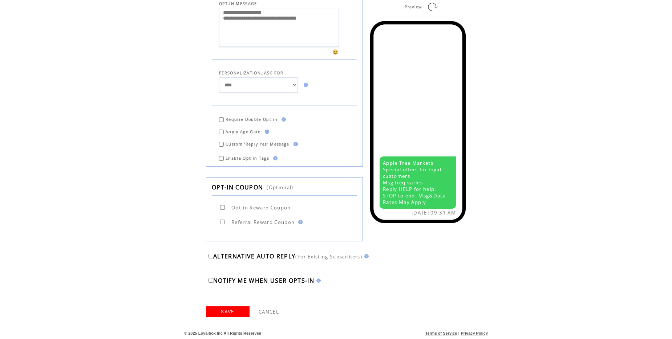 The image size is (672, 339). Describe the element at coordinates (254, 257) in the screenshot. I see `span: ALTERNATIVE AUTO REPLY` at that location.